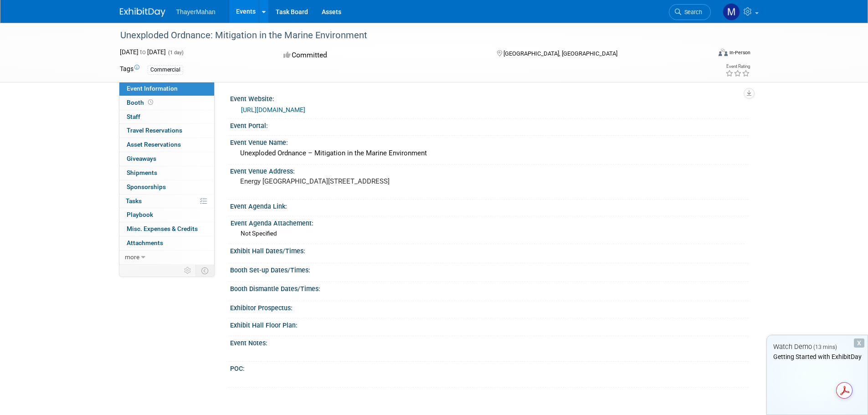  I want to click on a: Attachments, so click(167, 243).